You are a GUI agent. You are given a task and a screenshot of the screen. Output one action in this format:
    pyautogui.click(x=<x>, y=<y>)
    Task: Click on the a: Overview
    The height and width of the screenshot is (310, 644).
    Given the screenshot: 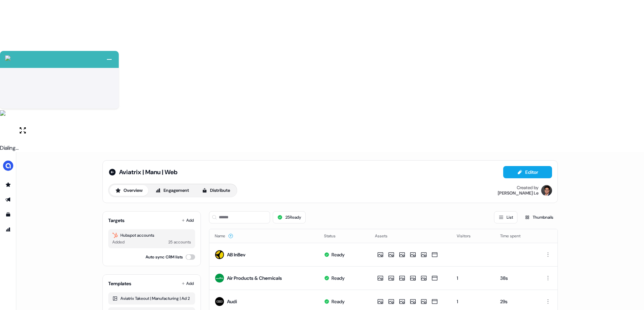 What is the action you would take?
    pyautogui.click(x=129, y=190)
    